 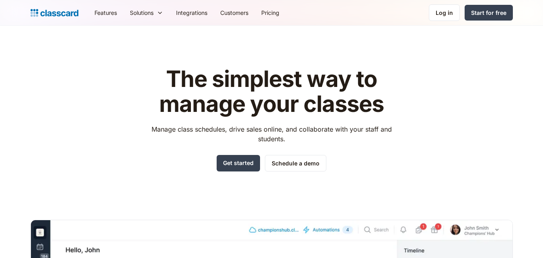 I want to click on a: Features, so click(x=106, y=12).